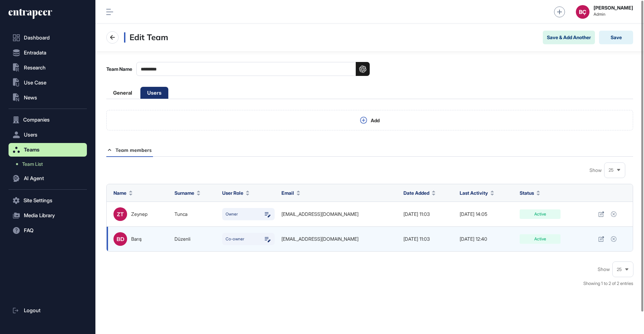 The height and width of the screenshot is (334, 644). What do you see at coordinates (416, 193) in the screenshot?
I see `span: Date Added` at bounding box center [416, 193].